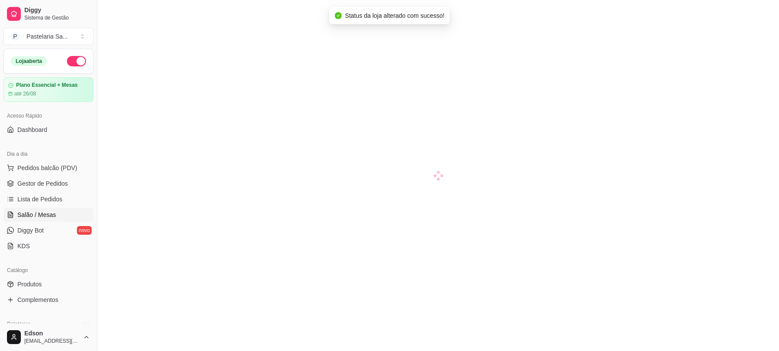  I want to click on span: KDS, so click(23, 246).